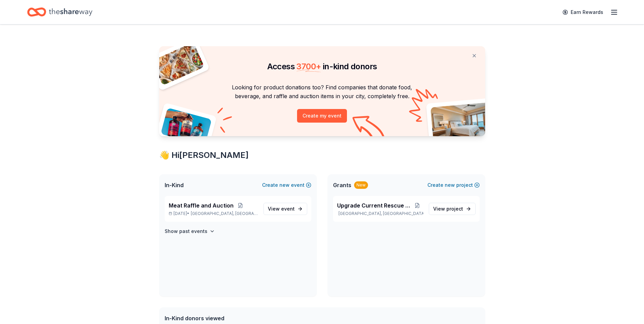  What do you see at coordinates (60, 12) in the screenshot?
I see `a: Home` at bounding box center [60, 12].